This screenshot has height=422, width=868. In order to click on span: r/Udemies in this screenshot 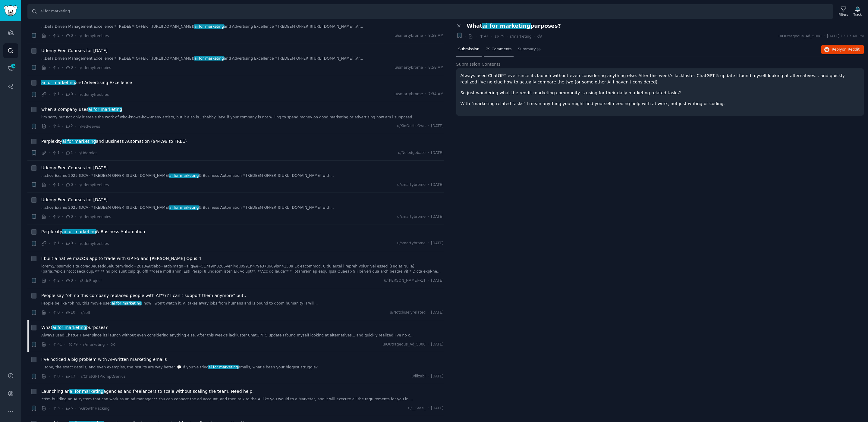, I will do `click(87, 153)`.